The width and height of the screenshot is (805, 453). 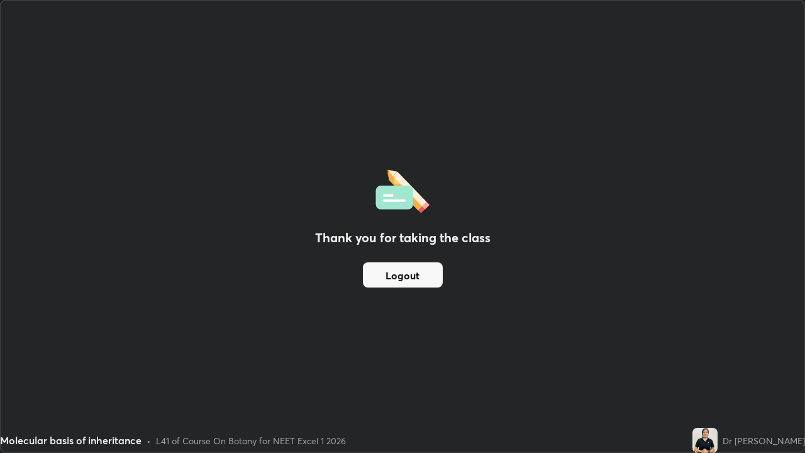 What do you see at coordinates (402, 238) in the screenshot?
I see `h2: Thank you for taking the class` at bounding box center [402, 238].